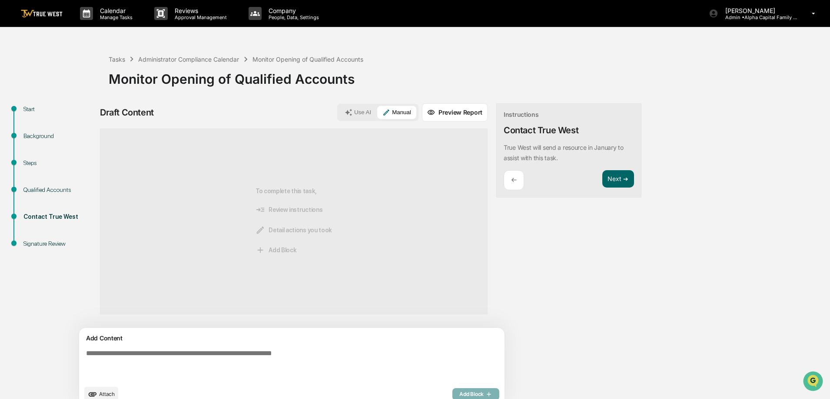 The image size is (830, 399). Describe the element at coordinates (37, 114) in the screenshot. I see `span: Preclearance` at that location.